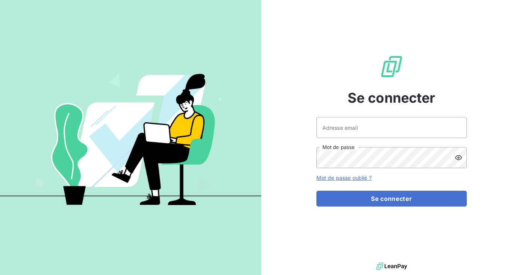 Image resolution: width=522 pixels, height=275 pixels. I want to click on button: Se connecter, so click(392, 198).